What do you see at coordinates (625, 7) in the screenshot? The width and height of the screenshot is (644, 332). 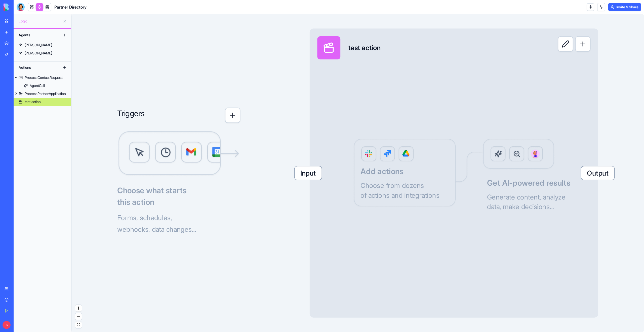 I see `button: Invite & Share` at bounding box center [625, 7].